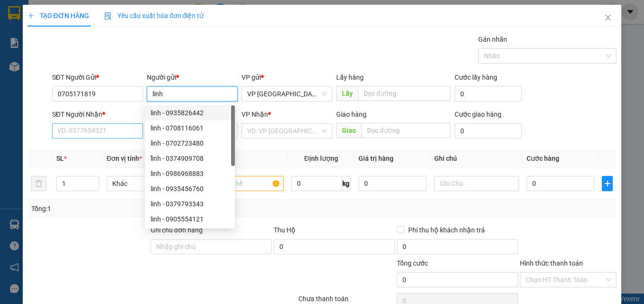 The height and width of the screenshot is (304, 644). I want to click on div: linh - 0708116061, so click(190, 128).